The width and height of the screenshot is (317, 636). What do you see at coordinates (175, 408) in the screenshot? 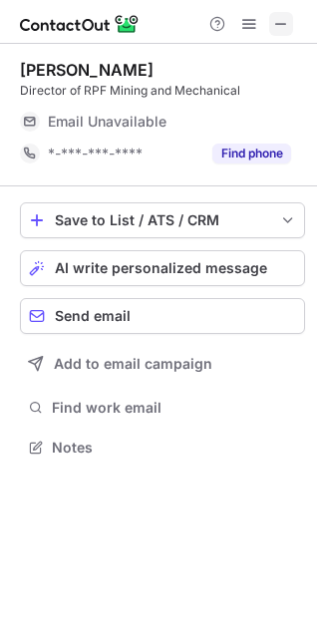
I see `span: Find work email` at bounding box center [175, 408].